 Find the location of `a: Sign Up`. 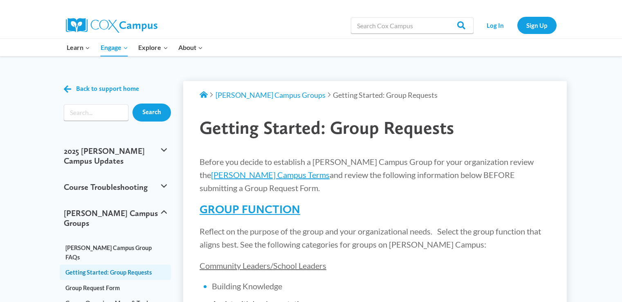

a: Sign Up is located at coordinates (537, 25).